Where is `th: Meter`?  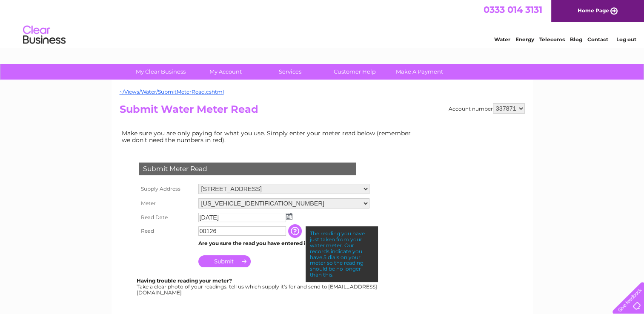 th: Meter is located at coordinates (166, 203).